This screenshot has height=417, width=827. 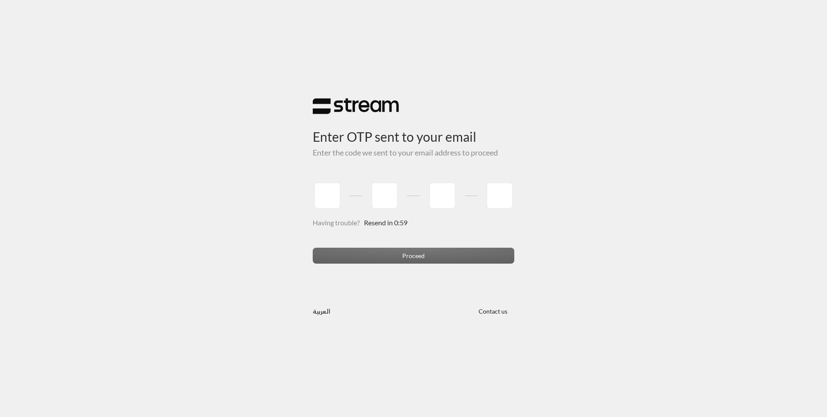 What do you see at coordinates (414, 153) in the screenshot?
I see `h5: Enter the code we sent to your email address to proceed` at bounding box center [414, 153].